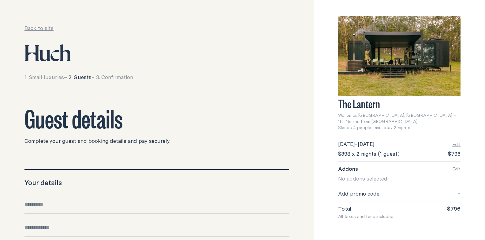 The height and width of the screenshot is (240, 485). Describe the element at coordinates (359, 194) in the screenshot. I see `span: Add promo code` at that location.